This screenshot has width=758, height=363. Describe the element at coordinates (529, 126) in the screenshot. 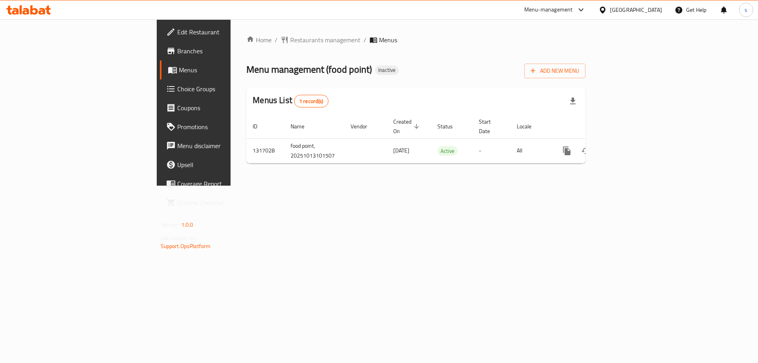

I see `span: Locale` at that location.